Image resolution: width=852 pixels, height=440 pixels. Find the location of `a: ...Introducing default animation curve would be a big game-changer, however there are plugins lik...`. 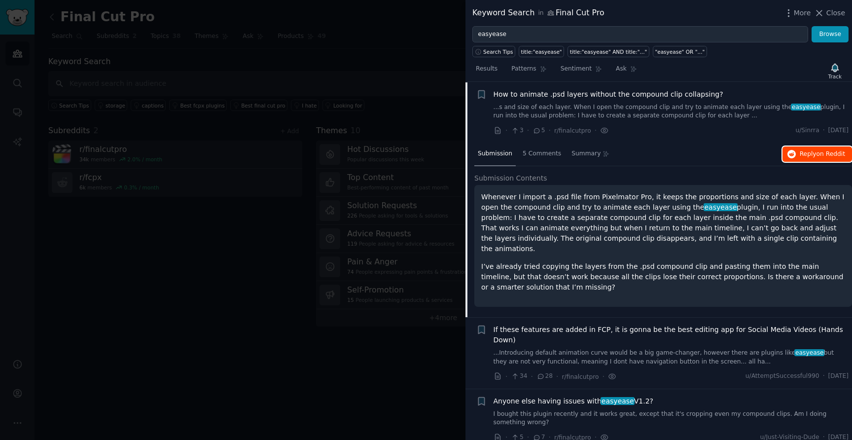

a: ...Introducing default animation curve would be a big game-changer, however there are plugins lik... is located at coordinates (671, 357).